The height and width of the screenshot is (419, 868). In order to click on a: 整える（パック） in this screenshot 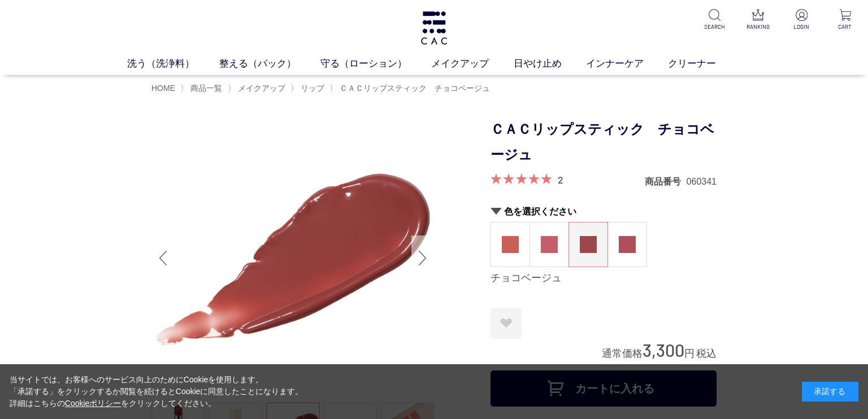, I will do `click(269, 63)`.